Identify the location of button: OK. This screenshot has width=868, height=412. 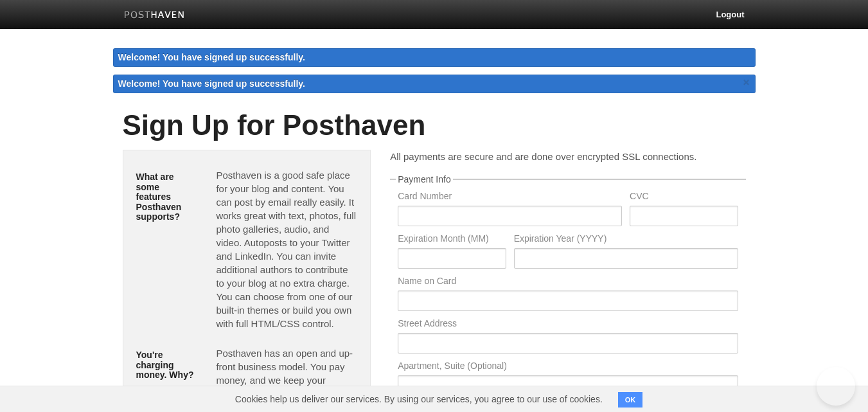
(630, 401).